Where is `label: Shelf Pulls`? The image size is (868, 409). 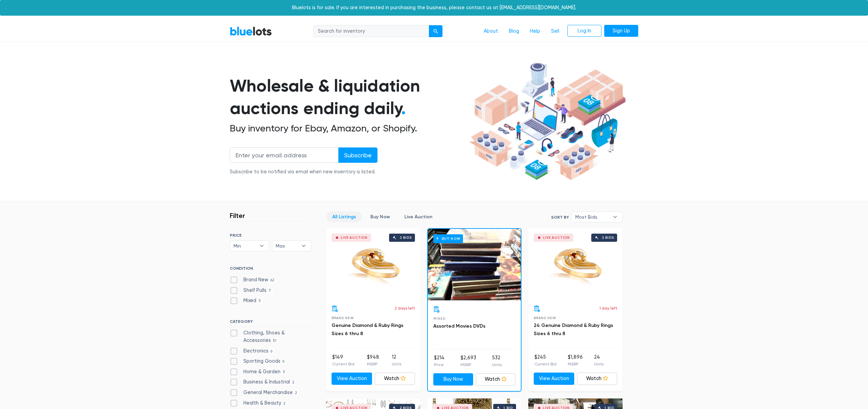
label: Shelf Pulls is located at coordinates (251, 291).